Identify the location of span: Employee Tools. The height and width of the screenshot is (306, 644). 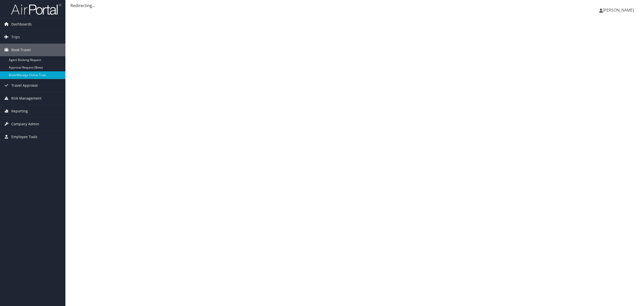
(24, 137).